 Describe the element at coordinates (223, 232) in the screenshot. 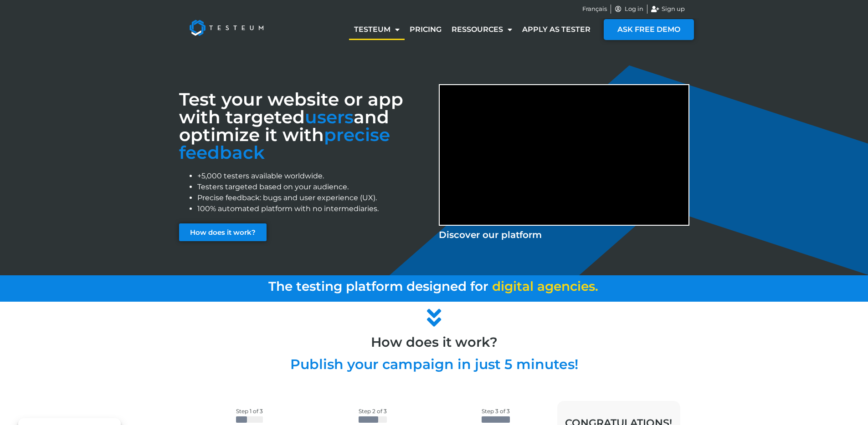

I see `a: How does it work?` at that location.